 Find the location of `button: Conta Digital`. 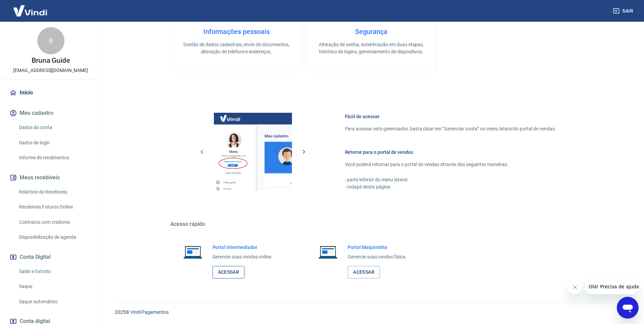

button: Conta Digital is located at coordinates (50, 257).